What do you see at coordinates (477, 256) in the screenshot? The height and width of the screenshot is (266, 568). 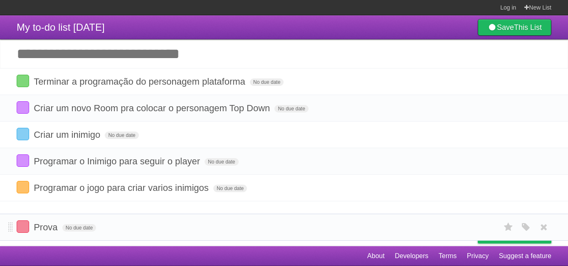 I see `a: Privacy` at bounding box center [477, 256].